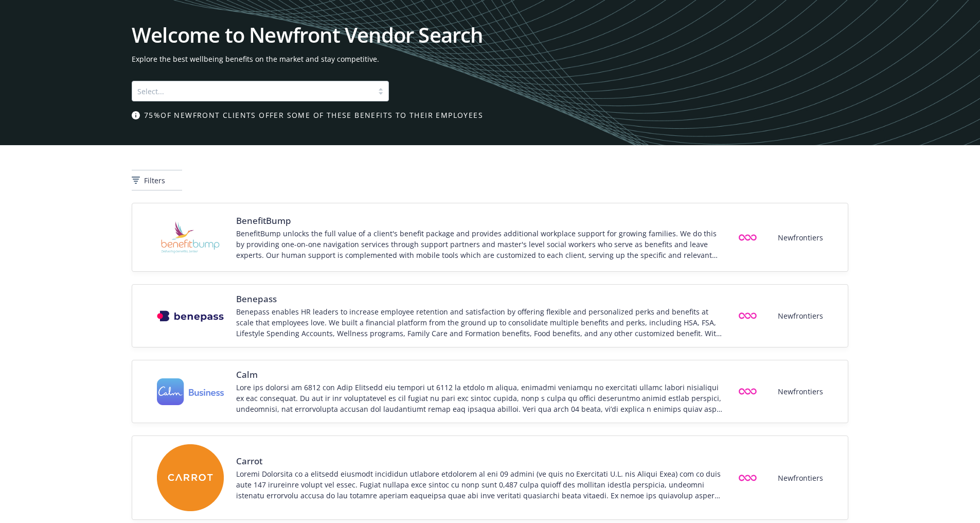 Image resolution: width=980 pixels, height=523 pixels. What do you see at coordinates (313, 115) in the screenshot?
I see `span: 75% of Newfront clients offer some of these benefits to their employees` at bounding box center [313, 115].